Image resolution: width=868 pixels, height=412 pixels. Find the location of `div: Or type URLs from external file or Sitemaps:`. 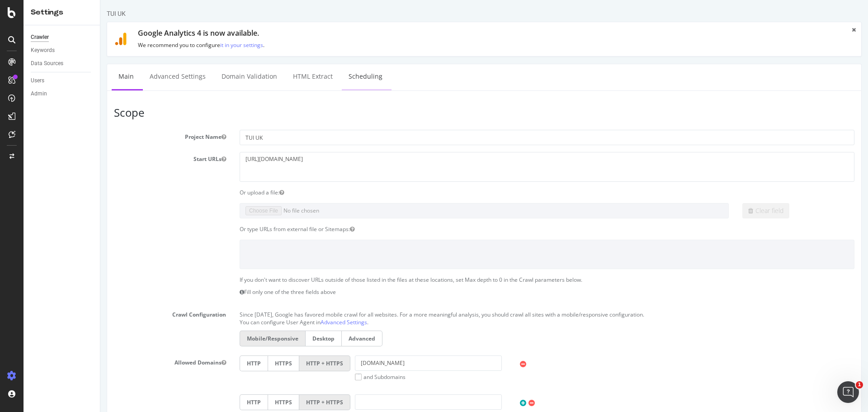

div: Or type URLs from external file or Sitemaps: is located at coordinates (447, 229).